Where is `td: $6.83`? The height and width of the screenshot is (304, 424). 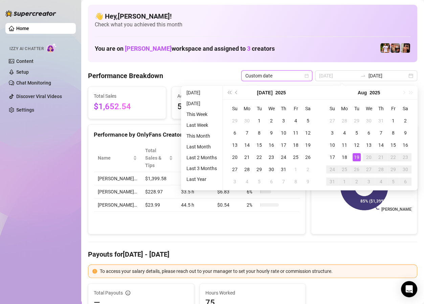 td: $6.83 is located at coordinates (228, 192).